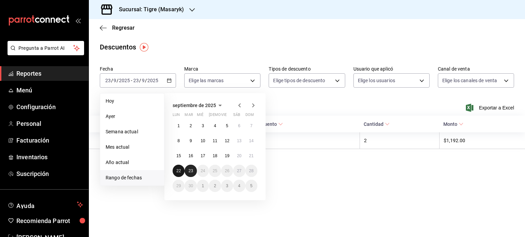  I want to click on button: 16 de septiembre de 2025, so click(190, 156).